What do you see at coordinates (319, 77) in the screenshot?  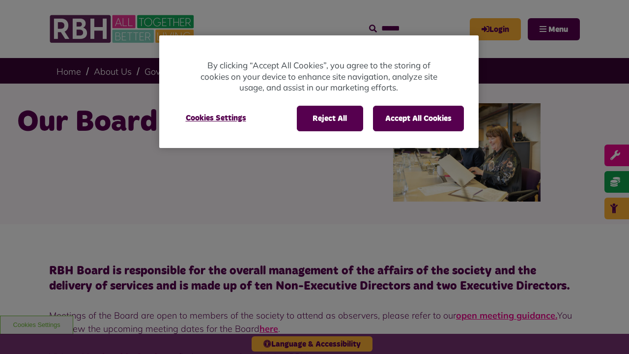 I see `p: By clicking “Accept All Cookies”, you agree to the storing of cookies on your device to enhance s...` at bounding box center [319, 77].